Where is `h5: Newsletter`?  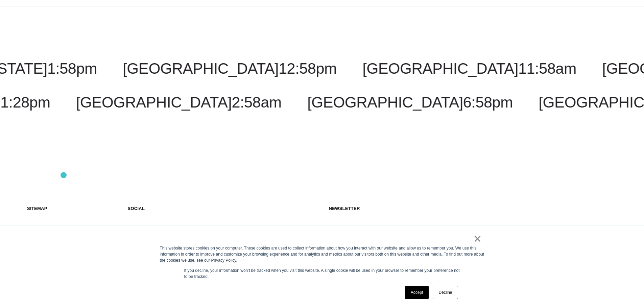 h5: Newsletter is located at coordinates (473, 208).